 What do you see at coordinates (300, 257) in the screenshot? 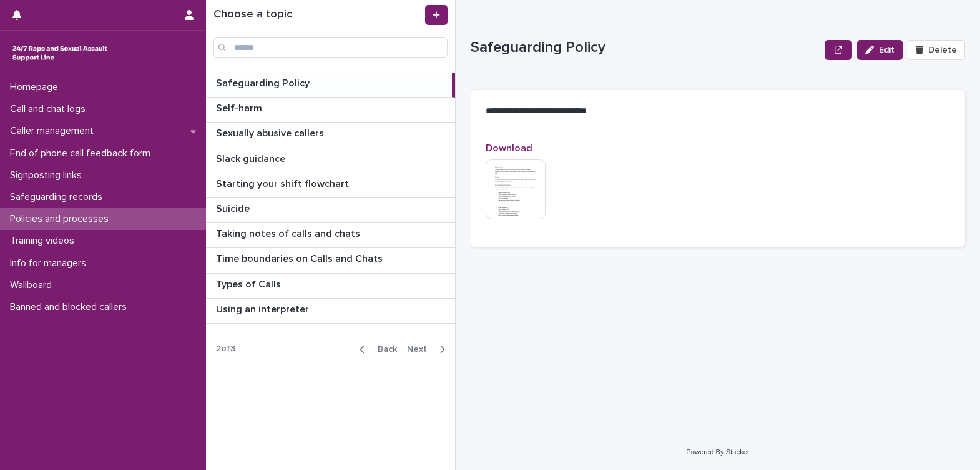
I see `p: Time boundaries on Calls and Chats` at bounding box center [300, 257].